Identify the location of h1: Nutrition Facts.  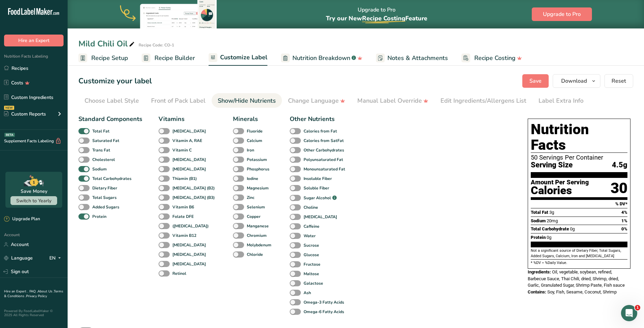
(579, 137).